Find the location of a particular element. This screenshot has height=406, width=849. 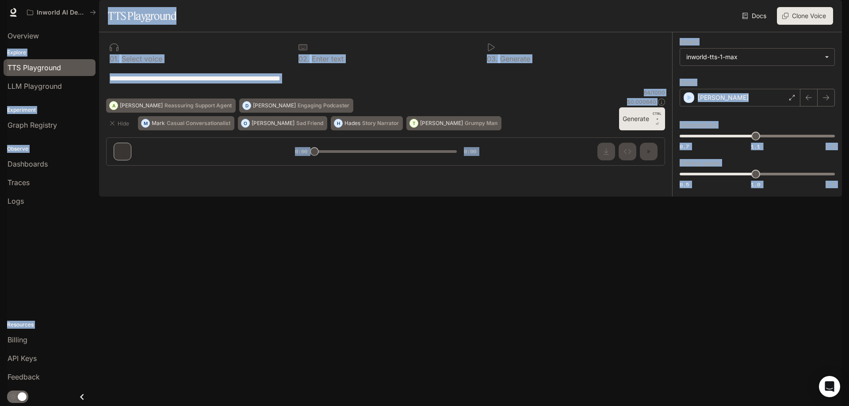

span: 0.5 is located at coordinates (684, 184).